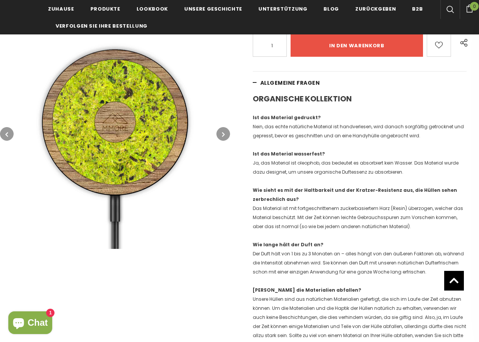  Describe the element at coordinates (357, 45) in the screenshot. I see `input: in den warenkorb` at that location.